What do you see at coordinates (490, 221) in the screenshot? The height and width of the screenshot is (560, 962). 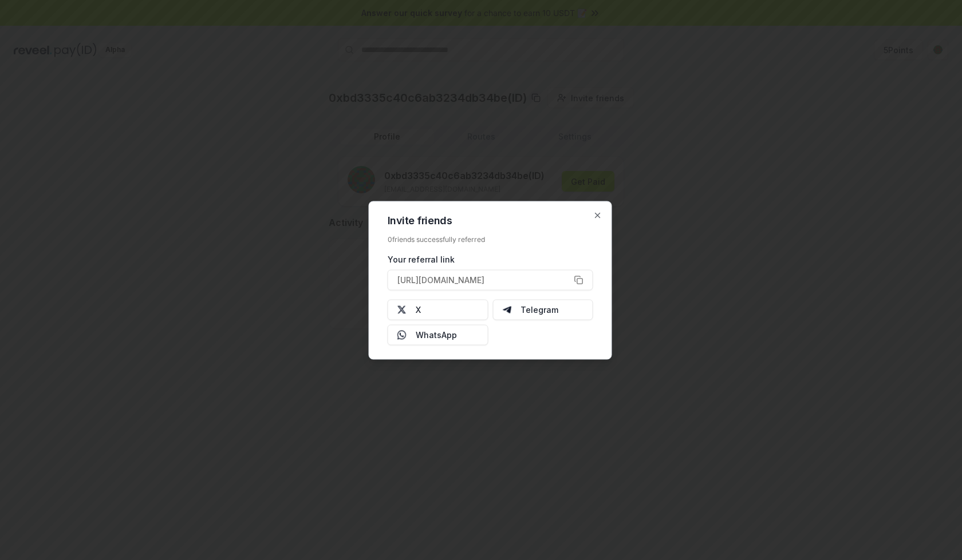 I see `h2: Invite friends` at bounding box center [490, 221].